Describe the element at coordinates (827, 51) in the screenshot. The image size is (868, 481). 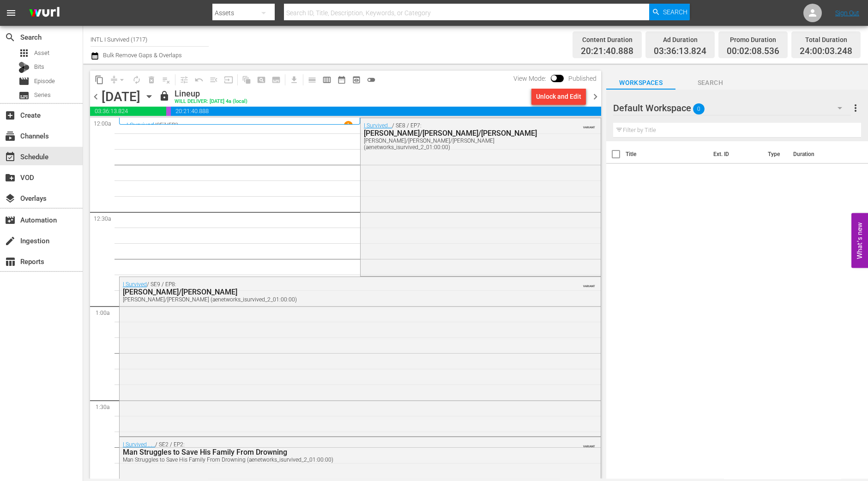
I see `span: 24:00:03.248` at that location.